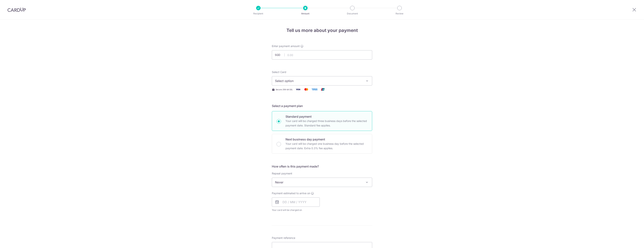 The width and height of the screenshot is (644, 248). Describe the element at coordinates (323, 89) in the screenshot. I see `img: Union Pay` at that location.